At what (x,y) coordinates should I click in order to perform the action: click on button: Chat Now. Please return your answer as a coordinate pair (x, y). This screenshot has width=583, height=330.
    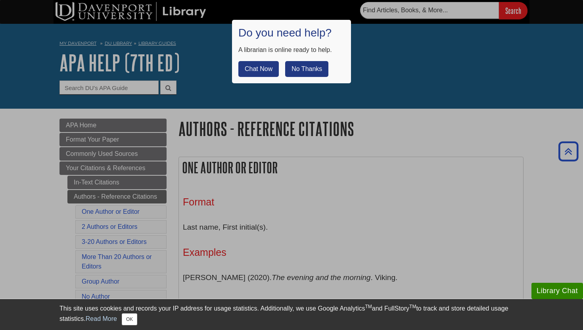
    Looking at the image, I should click on (258, 69).